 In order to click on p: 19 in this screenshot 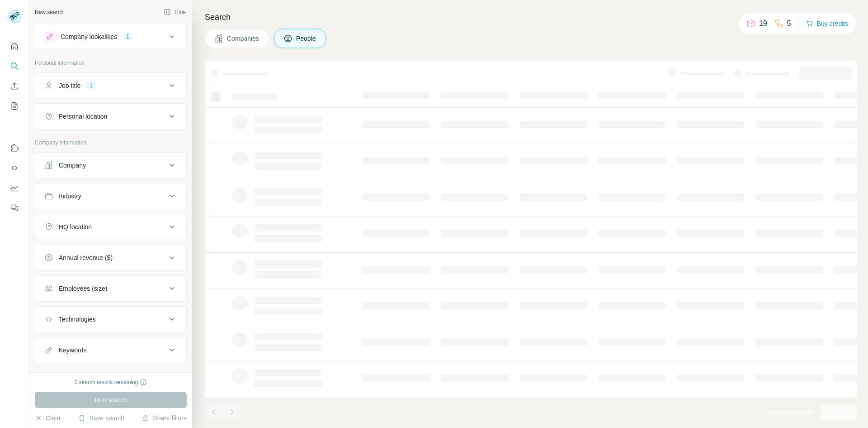, I will do `click(764, 24)`.